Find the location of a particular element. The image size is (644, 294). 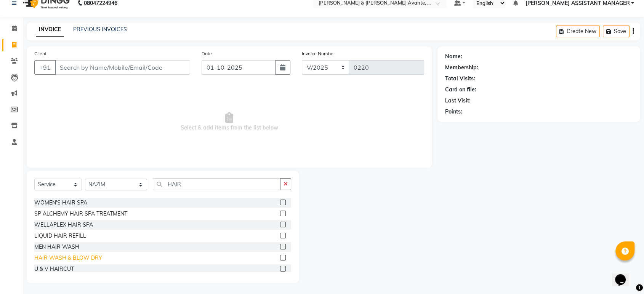

button: Save is located at coordinates (616, 32).